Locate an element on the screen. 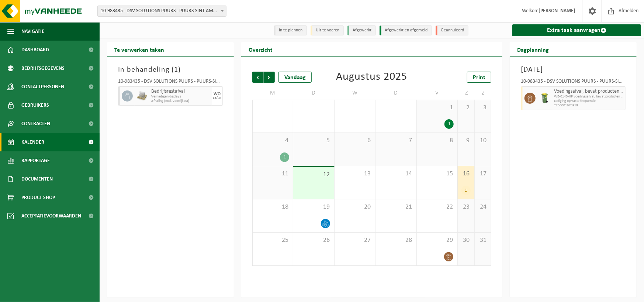 This screenshot has height=302, width=644. li: Afgewerkt is located at coordinates (361, 30).